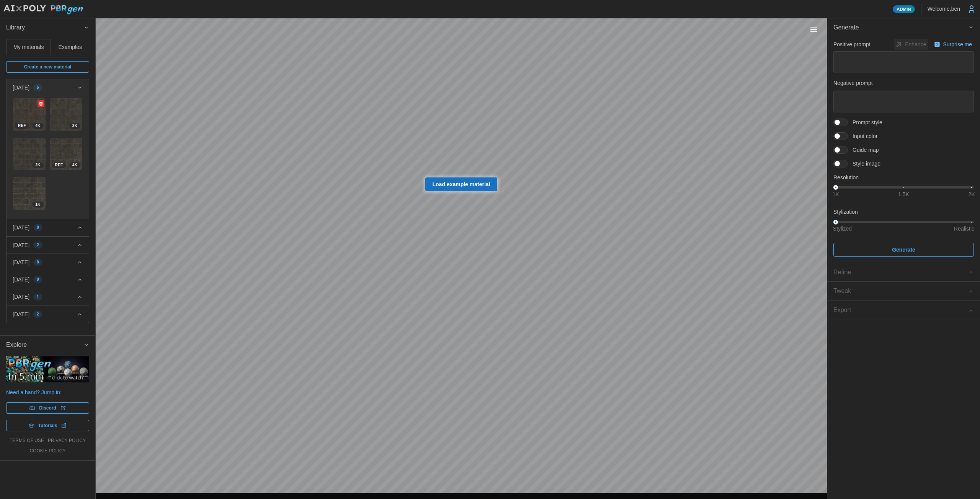 The height and width of the screenshot is (499, 980). What do you see at coordinates (47, 425) in the screenshot?
I see `a: Tutorials` at bounding box center [47, 425].